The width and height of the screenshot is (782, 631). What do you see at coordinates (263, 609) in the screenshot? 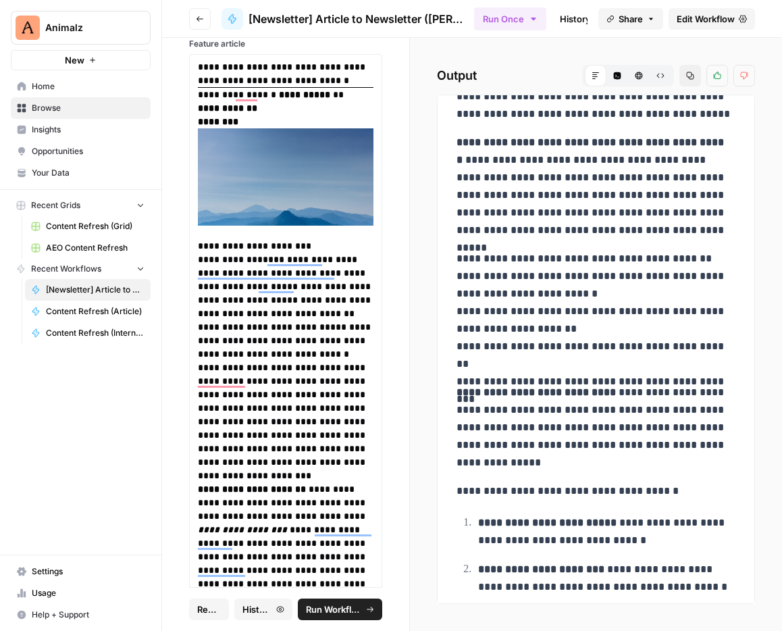
I see `button: History` at bounding box center [263, 609].